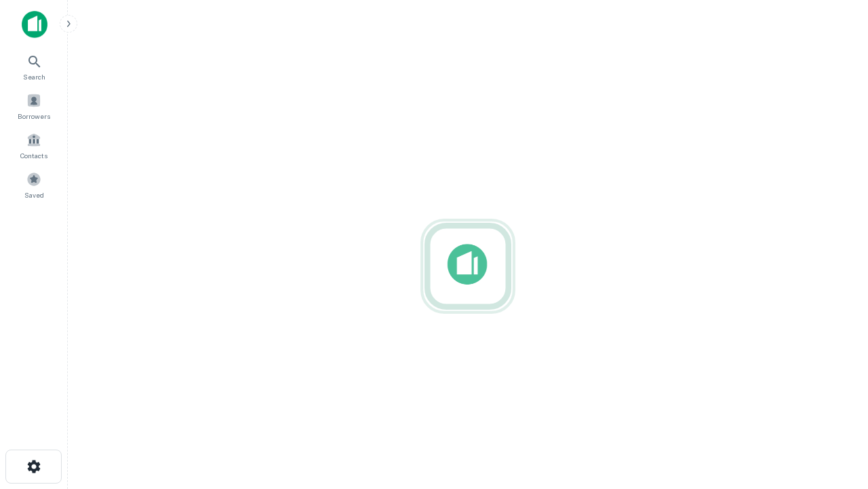 The width and height of the screenshot is (868, 489). I want to click on div: Chat Widget, so click(834, 369).